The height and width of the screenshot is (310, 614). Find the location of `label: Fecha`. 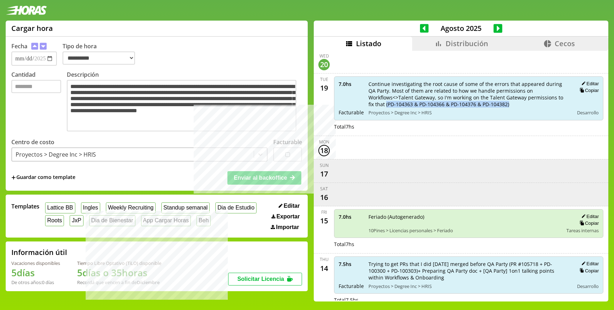

label: Fecha is located at coordinates (19, 46).